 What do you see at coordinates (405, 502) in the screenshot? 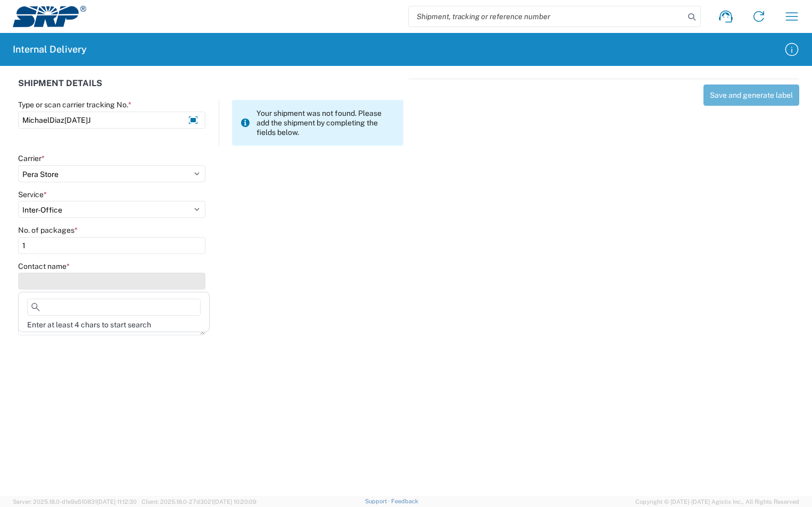
I see `a: Feedback` at bounding box center [405, 502].